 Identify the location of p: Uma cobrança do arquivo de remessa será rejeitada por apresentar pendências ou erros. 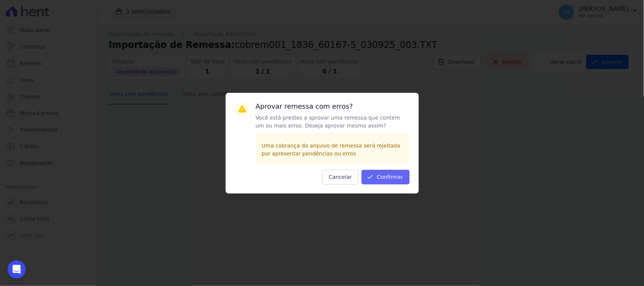
(333, 150).